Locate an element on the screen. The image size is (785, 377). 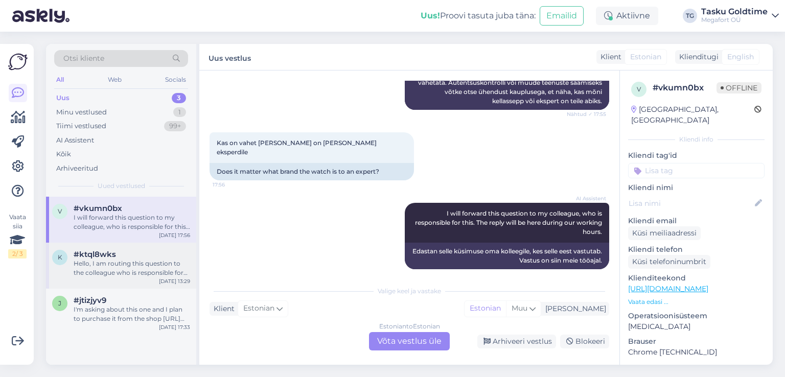
div: AI Assistent is located at coordinates (75, 141).